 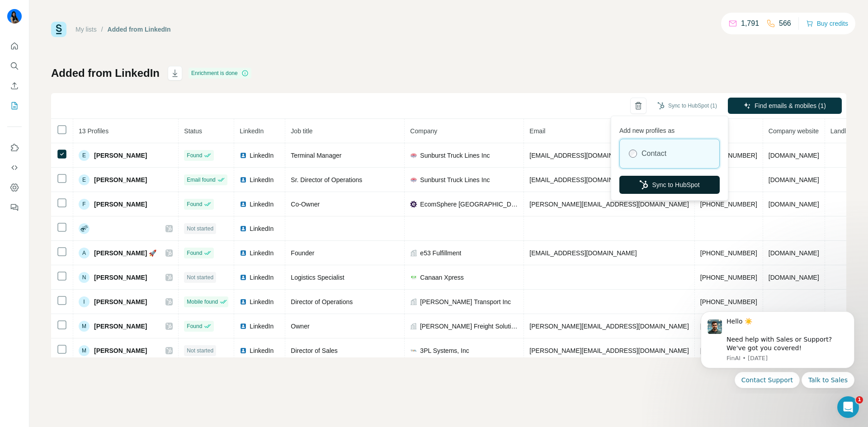 I want to click on span: Founder, so click(x=303, y=253).